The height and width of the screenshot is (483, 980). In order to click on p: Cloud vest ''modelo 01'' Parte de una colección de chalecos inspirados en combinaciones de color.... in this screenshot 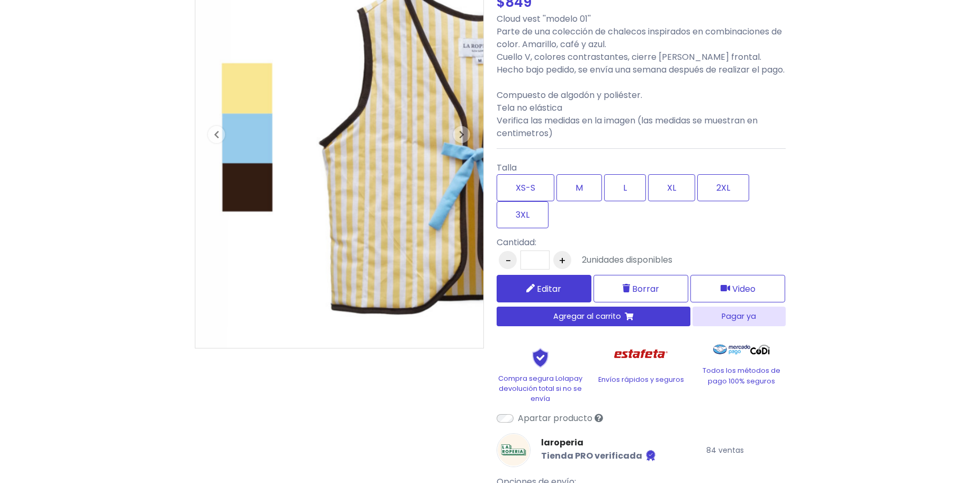, I will do `click(641, 76)`.